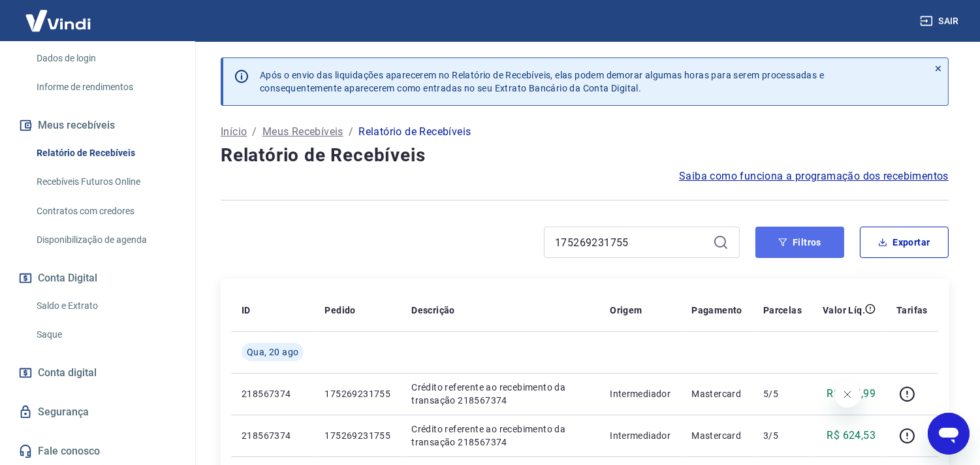  Describe the element at coordinates (234, 132) in the screenshot. I see `p: Início` at that location.